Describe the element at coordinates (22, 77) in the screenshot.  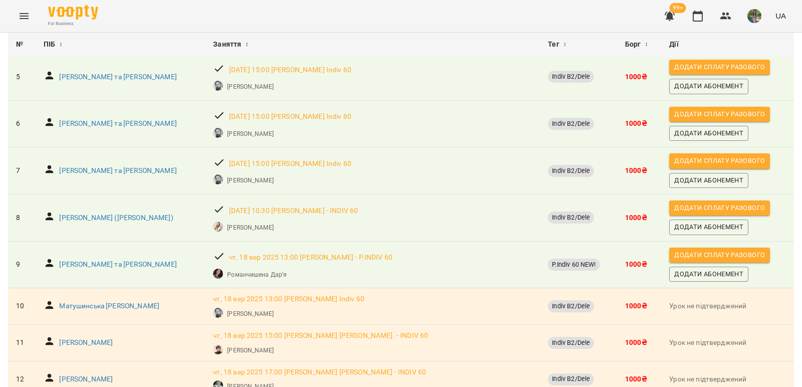
I see `td: 5` at that location.